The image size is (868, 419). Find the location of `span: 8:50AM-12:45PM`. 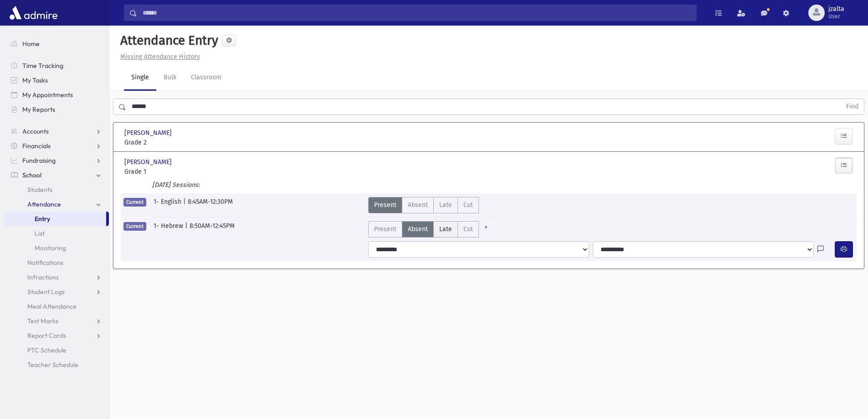

span: 8:50AM-12:45PM is located at coordinates (212, 229).